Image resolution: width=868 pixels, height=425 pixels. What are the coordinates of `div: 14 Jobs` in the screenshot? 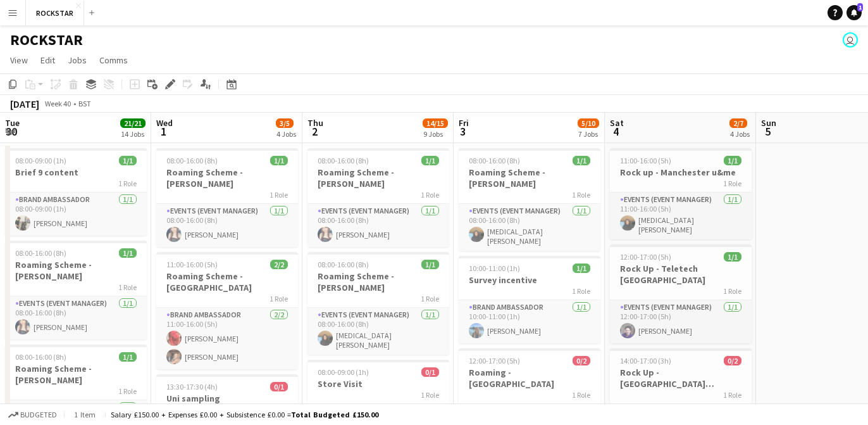 It's located at (133, 134).